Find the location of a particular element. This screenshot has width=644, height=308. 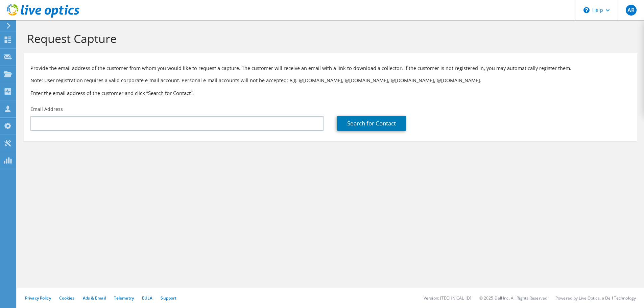

p: Provide the email address of the customer from whom you would like to request a capture. The cust... is located at coordinates (330, 68).